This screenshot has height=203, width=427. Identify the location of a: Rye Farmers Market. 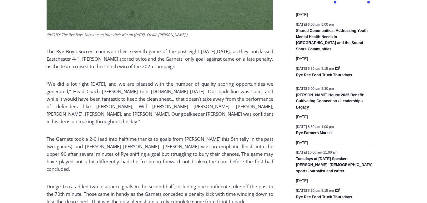
(314, 133).